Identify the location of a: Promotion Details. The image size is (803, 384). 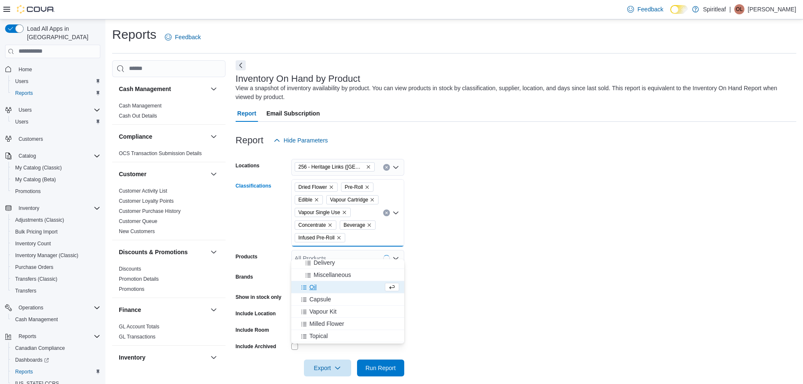
(139, 279).